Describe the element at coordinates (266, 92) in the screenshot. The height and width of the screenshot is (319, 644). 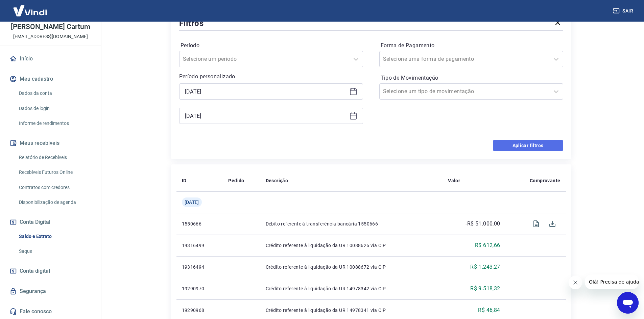
I see `input: Data inicial` at that location.